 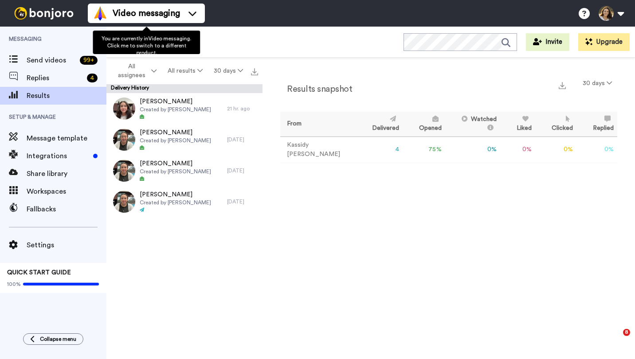 I want to click on td: 75 %, so click(x=424, y=150).